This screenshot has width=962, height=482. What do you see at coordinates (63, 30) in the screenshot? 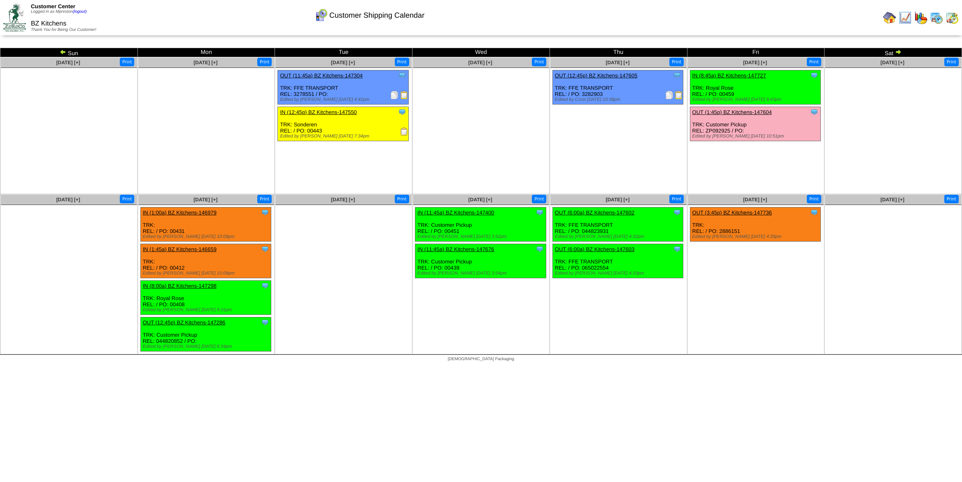
I see `span: Thank You for Being Our Customer!` at bounding box center [63, 30].